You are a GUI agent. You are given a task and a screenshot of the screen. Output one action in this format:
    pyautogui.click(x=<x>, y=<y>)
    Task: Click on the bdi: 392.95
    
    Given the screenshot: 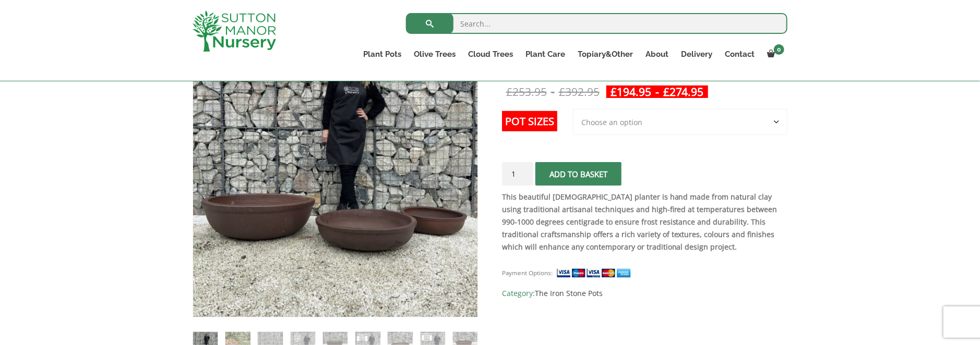 What is the action you would take?
    pyautogui.click(x=579, y=92)
    